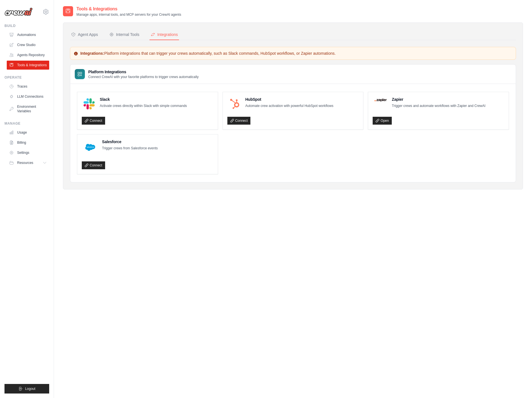 The width and height of the screenshot is (532, 398). I want to click on a: Billing, so click(28, 143).